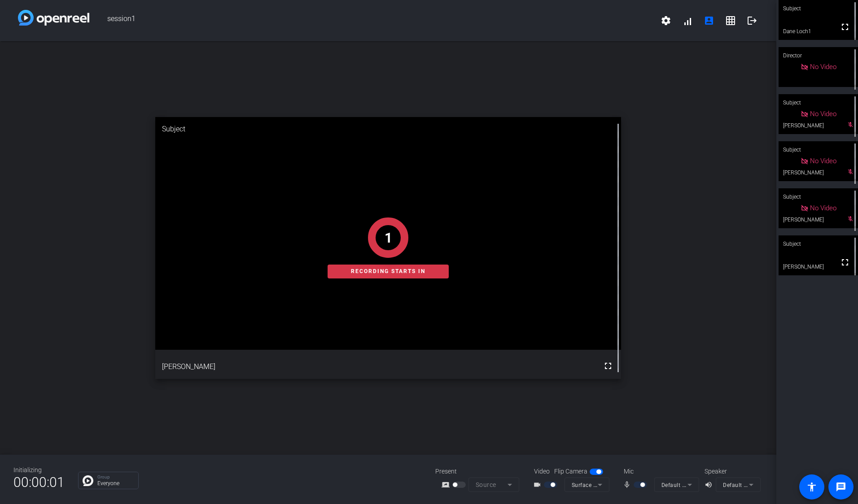 The height and width of the screenshot is (504, 858). What do you see at coordinates (660, 472) in the screenshot?
I see `div: Mic` at bounding box center [660, 472].